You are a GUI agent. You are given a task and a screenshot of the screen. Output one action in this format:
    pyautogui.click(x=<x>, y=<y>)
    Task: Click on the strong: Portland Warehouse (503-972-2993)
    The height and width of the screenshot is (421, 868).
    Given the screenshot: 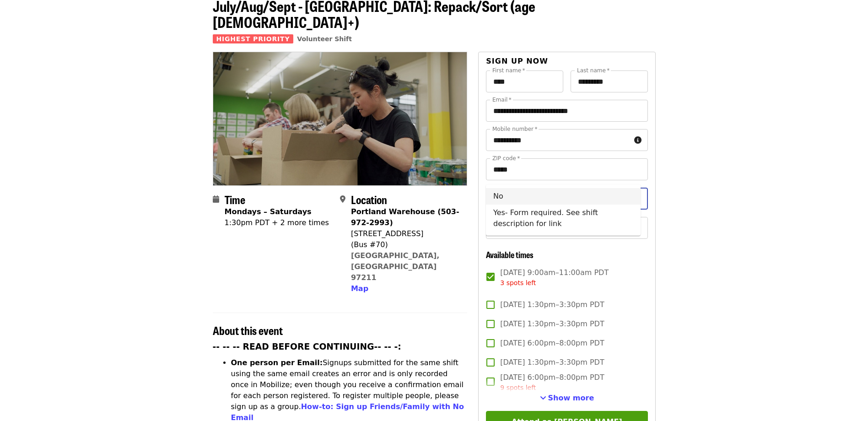 What is the action you would take?
    pyautogui.click(x=405, y=217)
    